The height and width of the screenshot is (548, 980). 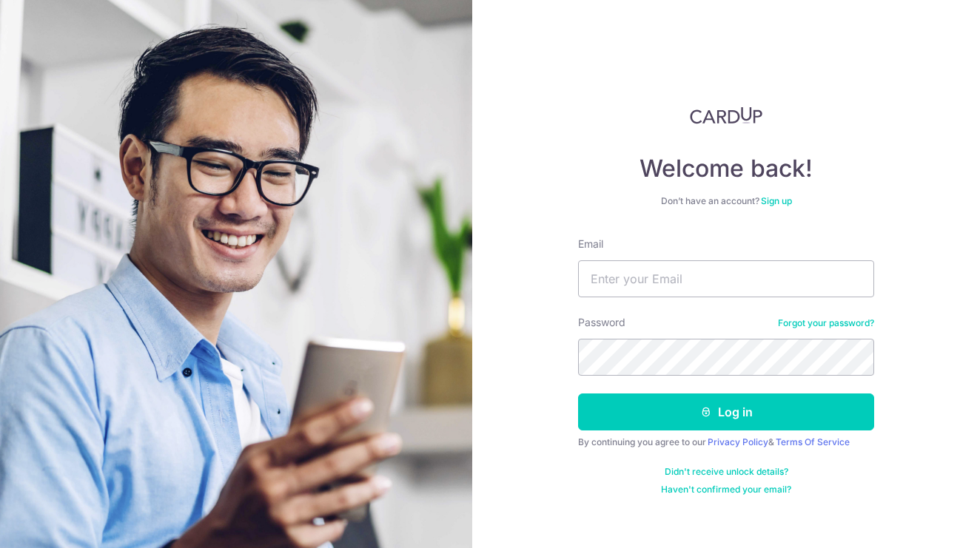 I want to click on div: Don’t have an account?, so click(x=726, y=202).